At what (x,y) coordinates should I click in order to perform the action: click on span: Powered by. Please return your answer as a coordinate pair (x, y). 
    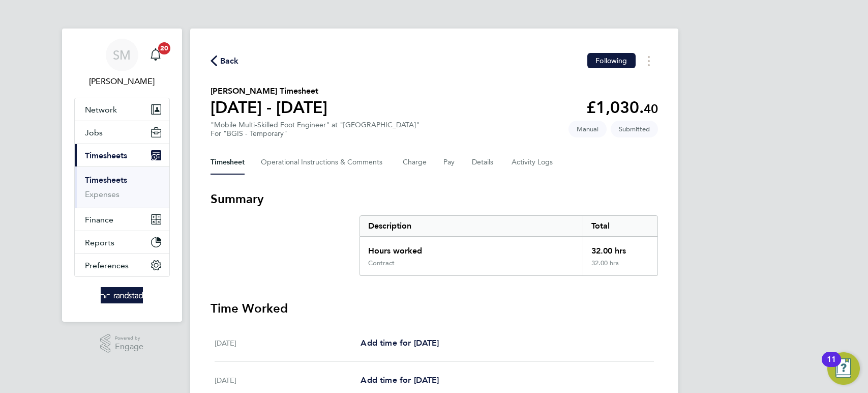
    Looking at the image, I should click on (129, 338).